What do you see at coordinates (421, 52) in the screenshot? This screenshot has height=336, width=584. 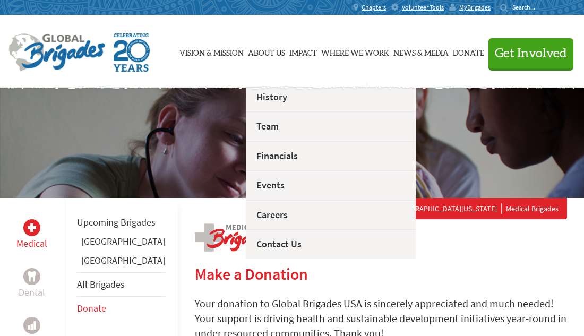 I see `a: News & Media` at bounding box center [421, 52].